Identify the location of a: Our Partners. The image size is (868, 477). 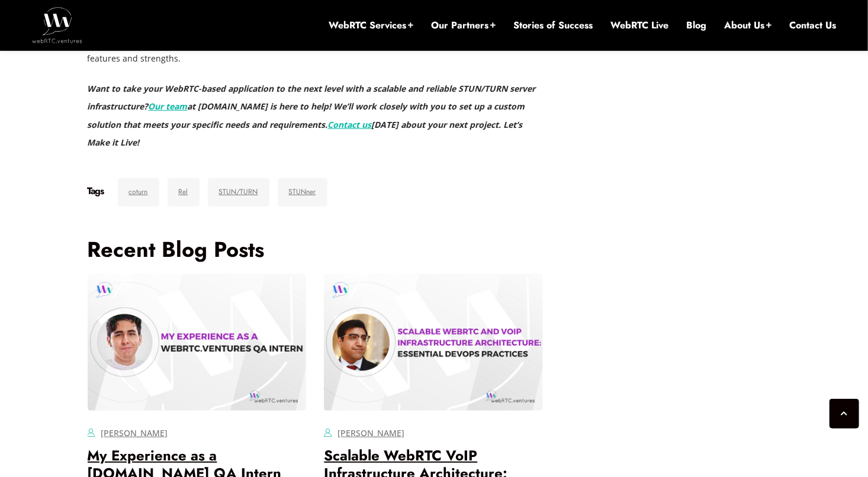
(463, 26).